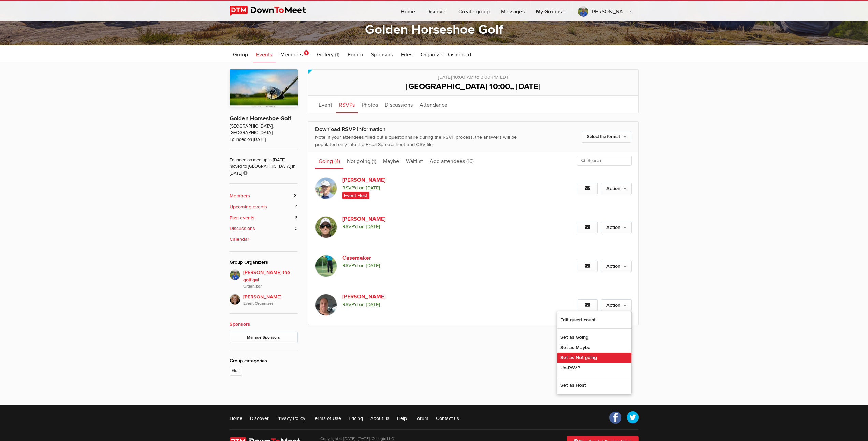 The height and width of the screenshot is (441, 868). What do you see at coordinates (407, 54) in the screenshot?
I see `a: Files` at bounding box center [407, 54].